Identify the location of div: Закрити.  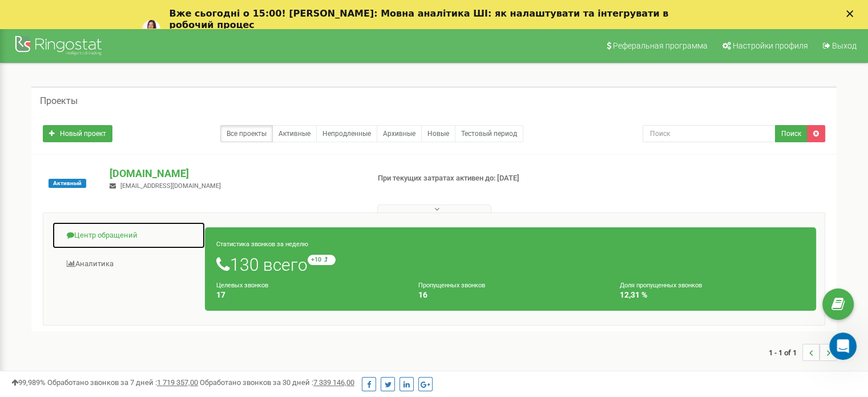
(852, 14).